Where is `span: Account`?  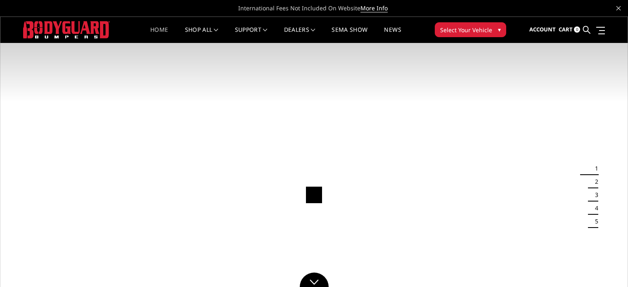 span: Account is located at coordinates (542, 29).